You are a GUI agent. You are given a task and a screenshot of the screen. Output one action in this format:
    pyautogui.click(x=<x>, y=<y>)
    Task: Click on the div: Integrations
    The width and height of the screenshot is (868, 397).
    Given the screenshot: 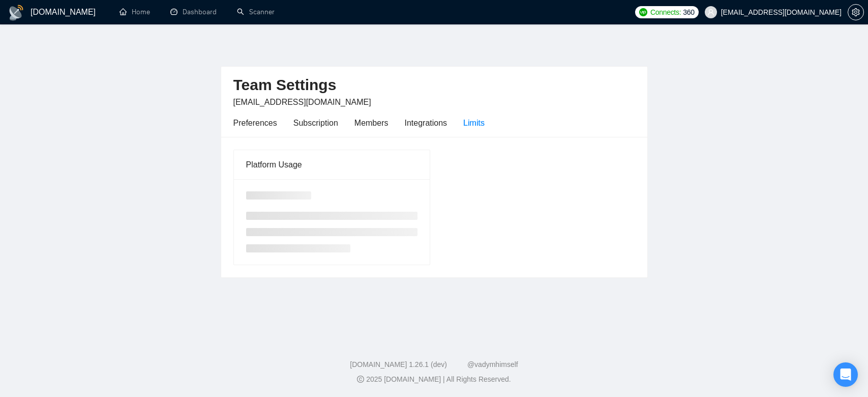 What is the action you would take?
    pyautogui.click(x=427, y=123)
    